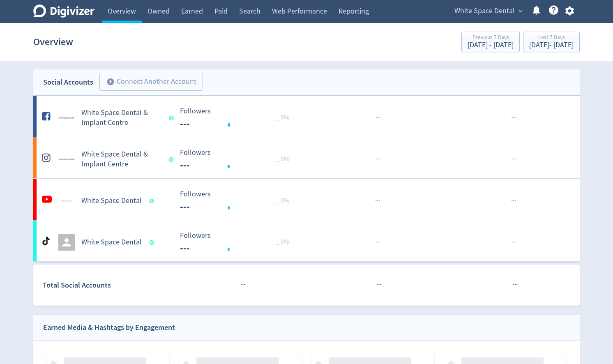 The height and width of the screenshot is (364, 613). Describe the element at coordinates (488, 11) in the screenshot. I see `button: White Space Dental` at that location.